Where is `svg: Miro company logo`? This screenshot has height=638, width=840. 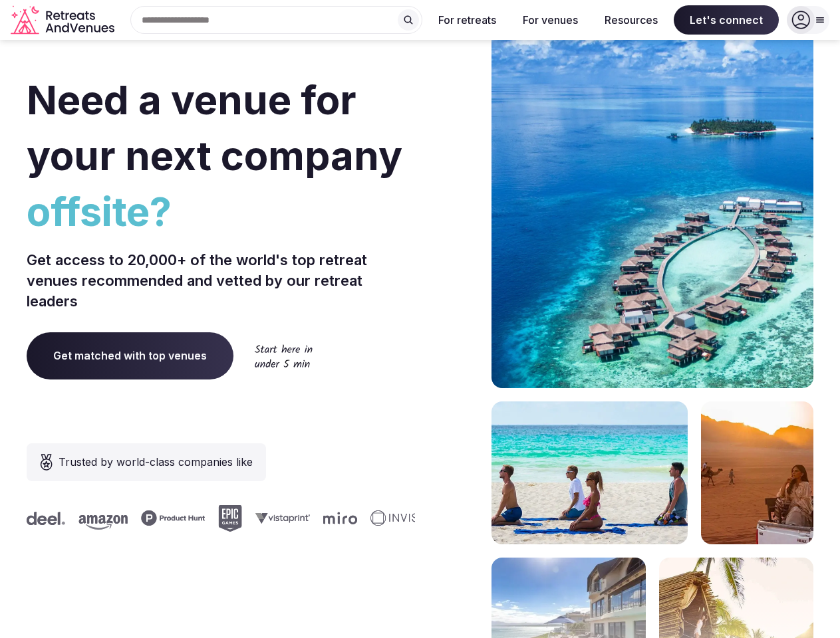 svg: Miro company logo is located at coordinates (337, 518).